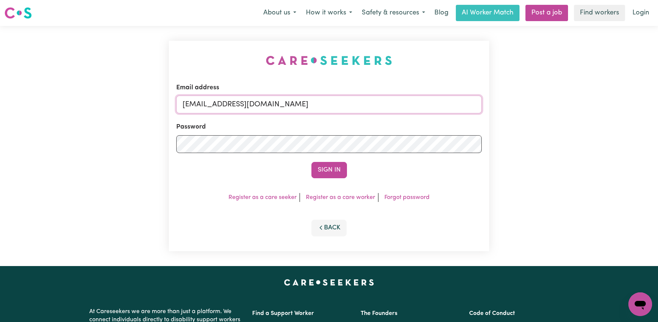  I want to click on a: Careseekers logo, so click(18, 13).